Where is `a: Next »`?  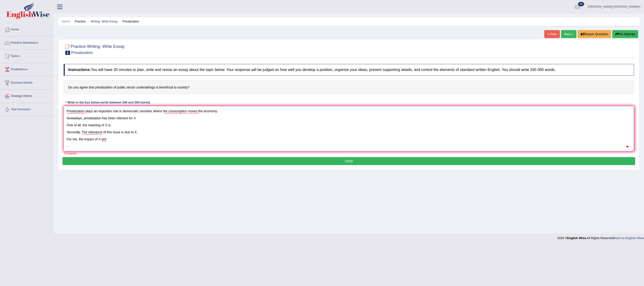
a: Next » is located at coordinates (569, 34).